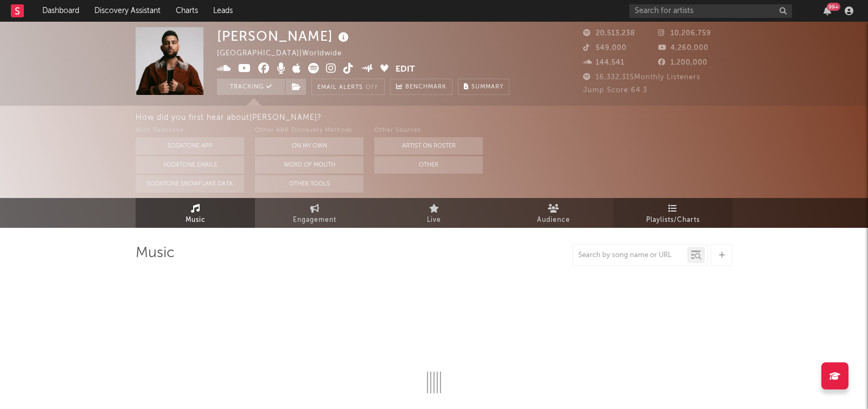  What do you see at coordinates (710, 11) in the screenshot?
I see `input: Search for artists` at bounding box center [710, 11].